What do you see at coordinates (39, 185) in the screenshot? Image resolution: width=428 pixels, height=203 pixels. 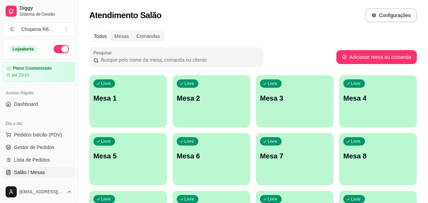 I see `a: Diggy Botnovo` at bounding box center [39, 185].